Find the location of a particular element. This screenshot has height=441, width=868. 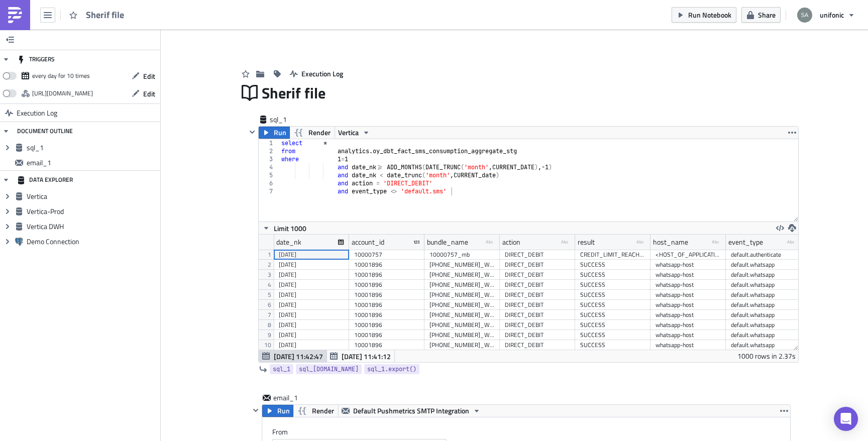

a: sql_1.export() is located at coordinates (392, 369).